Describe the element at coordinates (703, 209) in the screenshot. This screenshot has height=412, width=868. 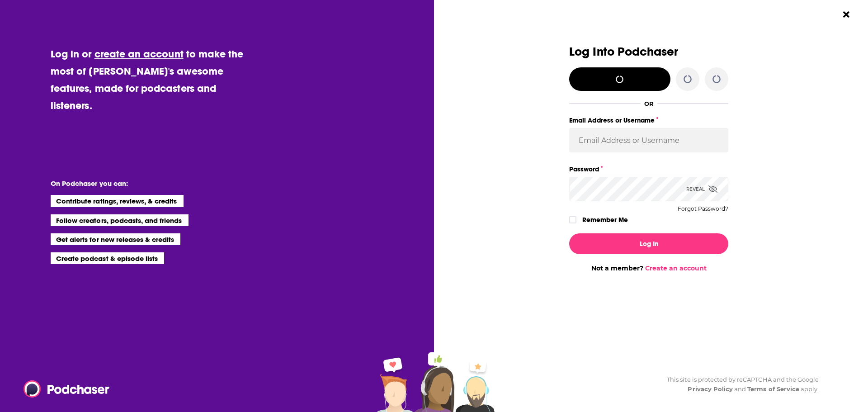
I see `button: Forgot Password?` at that location.